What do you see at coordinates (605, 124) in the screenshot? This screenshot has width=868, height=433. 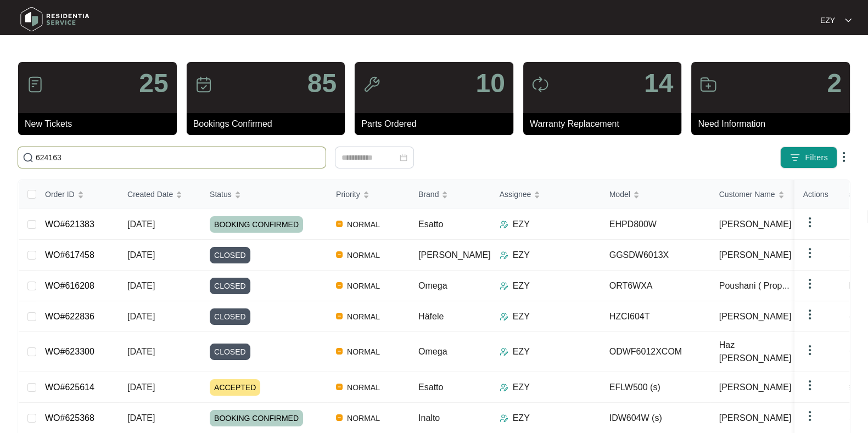 I see `p: Warranty Replacement` at bounding box center [605, 124].